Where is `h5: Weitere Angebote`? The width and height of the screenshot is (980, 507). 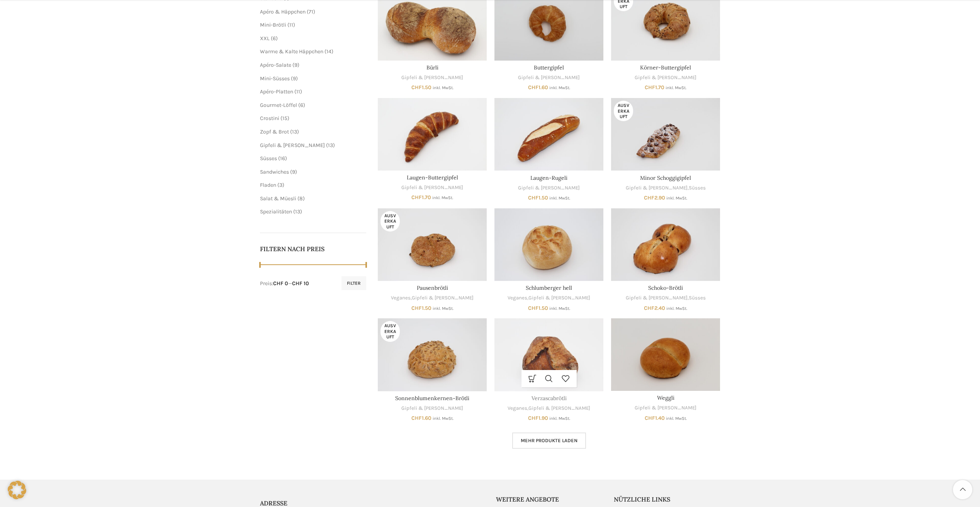 h5: Weitere Angebote is located at coordinates (549, 499).